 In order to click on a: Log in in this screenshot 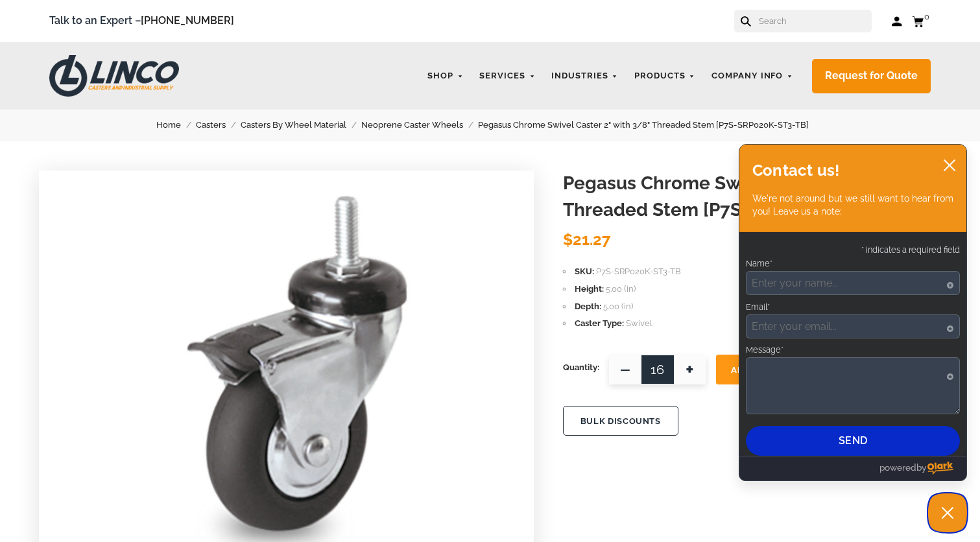, I will do `click(896, 21)`.